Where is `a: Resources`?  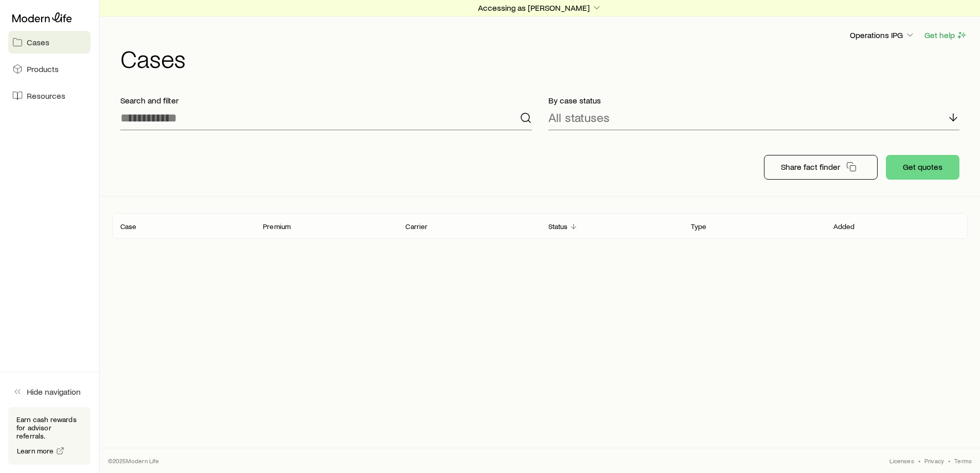 a: Resources is located at coordinates (49, 96).